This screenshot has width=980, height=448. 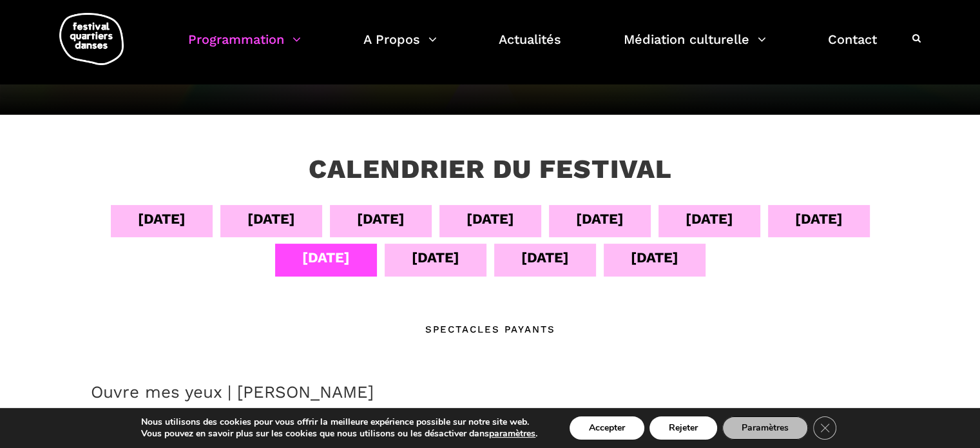 I want to click on a: Actualités, so click(x=529, y=47).